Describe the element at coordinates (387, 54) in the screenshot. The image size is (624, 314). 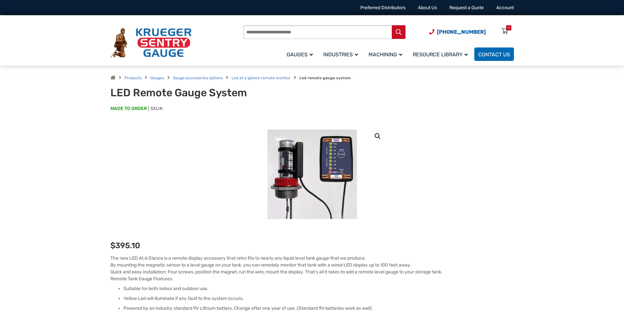
I see `a: Machining` at that location.